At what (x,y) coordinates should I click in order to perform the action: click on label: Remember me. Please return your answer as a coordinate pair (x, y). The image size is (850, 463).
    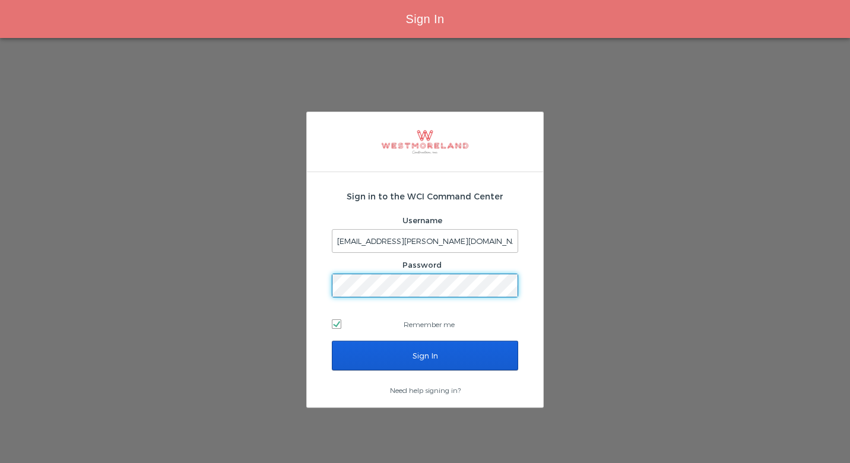
    Looking at the image, I should click on (425, 324).